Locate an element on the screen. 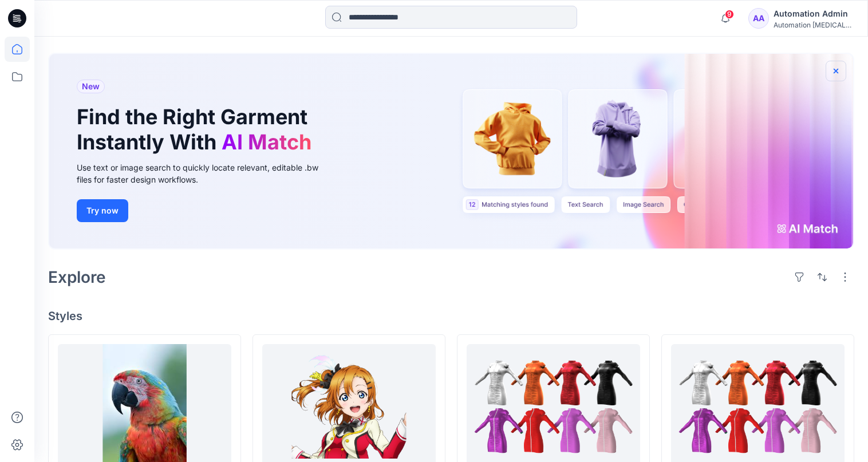 Image resolution: width=868 pixels, height=462 pixels. div: Use text or image search to quickly locate relevant, editable .bw files for faster design workflows. is located at coordinates (205, 174).